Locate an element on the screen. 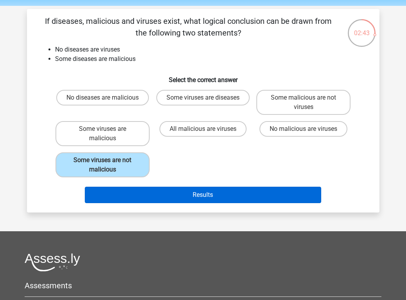  li: No diseases are viruses is located at coordinates (211, 50).